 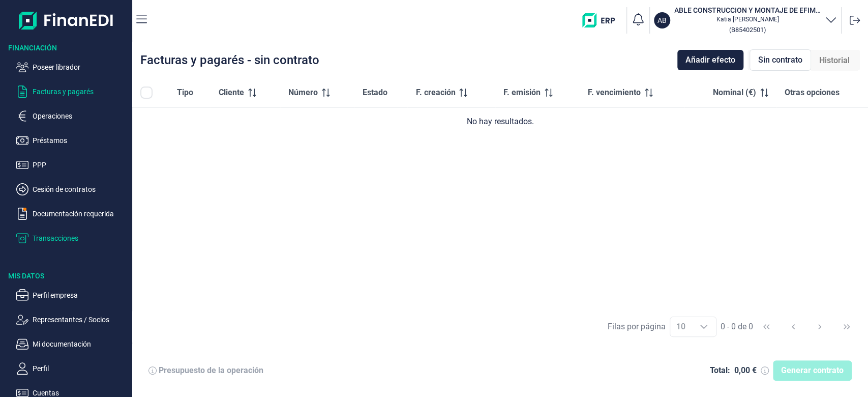 I want to click on span: F. creación, so click(x=436, y=92).